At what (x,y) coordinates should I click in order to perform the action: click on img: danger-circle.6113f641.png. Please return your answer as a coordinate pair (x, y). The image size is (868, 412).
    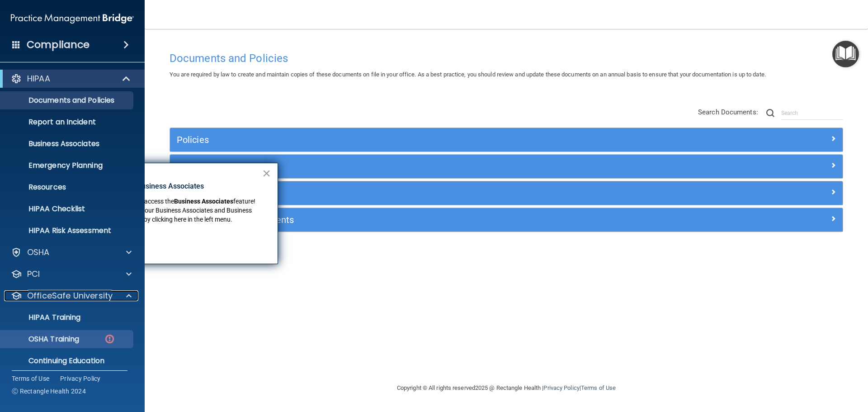
    Looking at the image, I should click on (109, 339).